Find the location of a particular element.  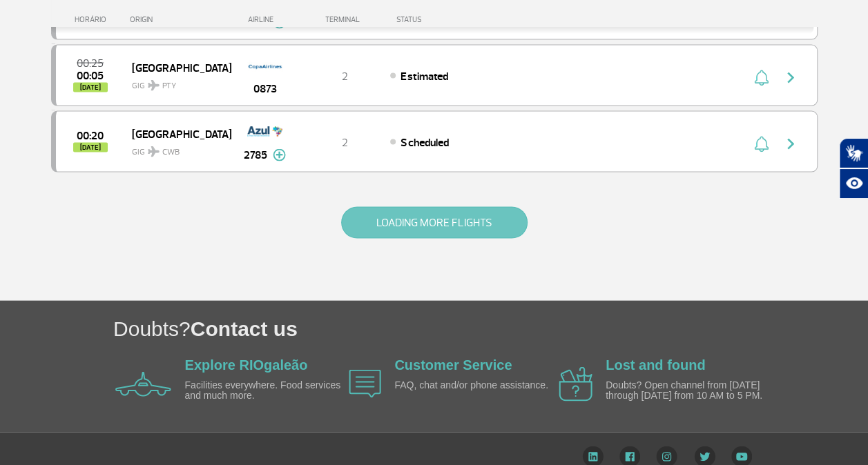

div: STATUS is located at coordinates (445, 19).